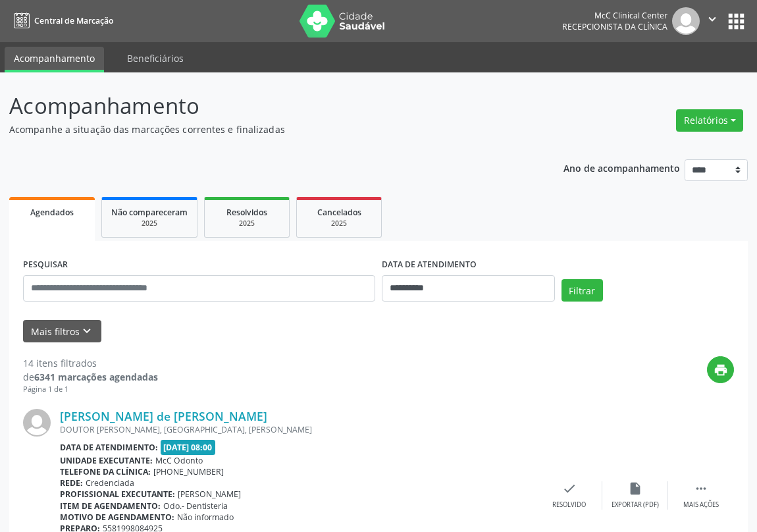 The height and width of the screenshot is (532, 757). I want to click on b: Data de atendimento:, so click(108, 447).